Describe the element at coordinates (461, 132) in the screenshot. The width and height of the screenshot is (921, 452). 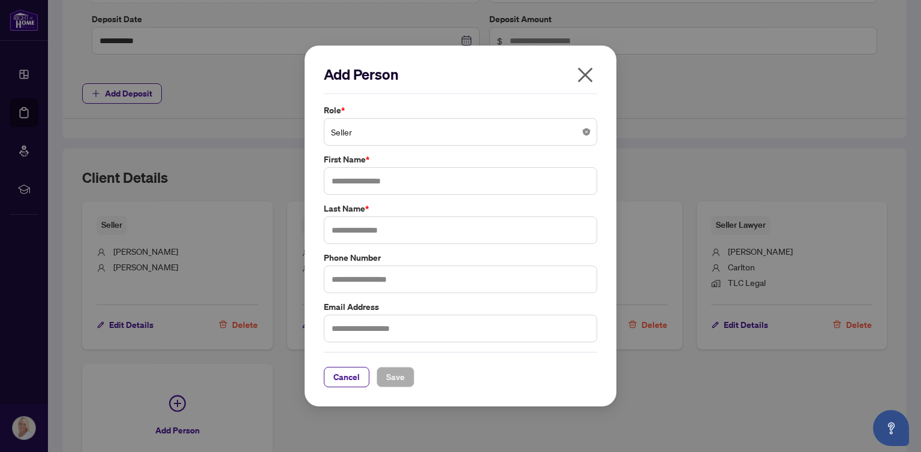
I see `span: Seller` at that location.